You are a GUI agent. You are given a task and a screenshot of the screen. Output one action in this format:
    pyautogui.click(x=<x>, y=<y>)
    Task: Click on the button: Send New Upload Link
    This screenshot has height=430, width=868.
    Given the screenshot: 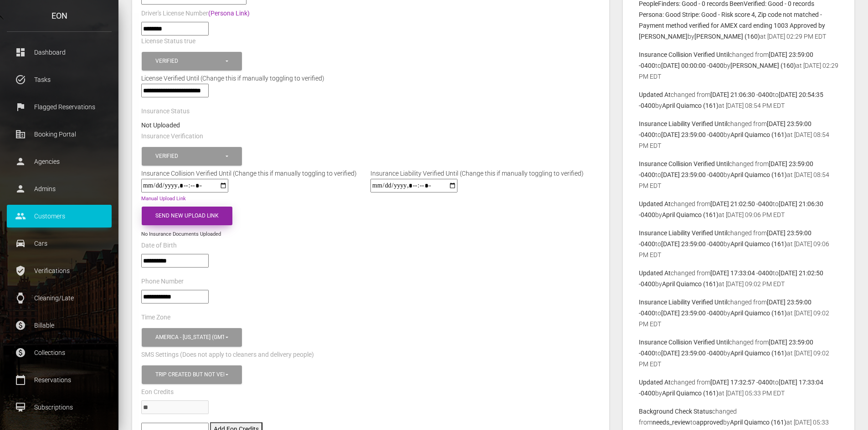 What is the action you would take?
    pyautogui.click(x=187, y=216)
    